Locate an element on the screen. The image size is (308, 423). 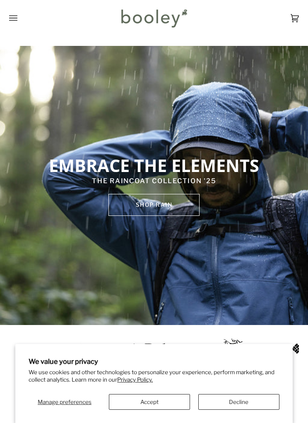
button: Manage preferences is located at coordinates (65, 402).